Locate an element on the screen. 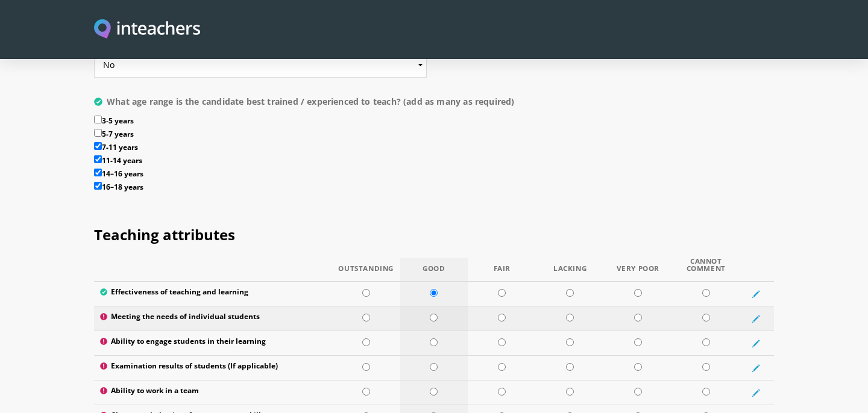  label: 7-11 years is located at coordinates (434, 149).